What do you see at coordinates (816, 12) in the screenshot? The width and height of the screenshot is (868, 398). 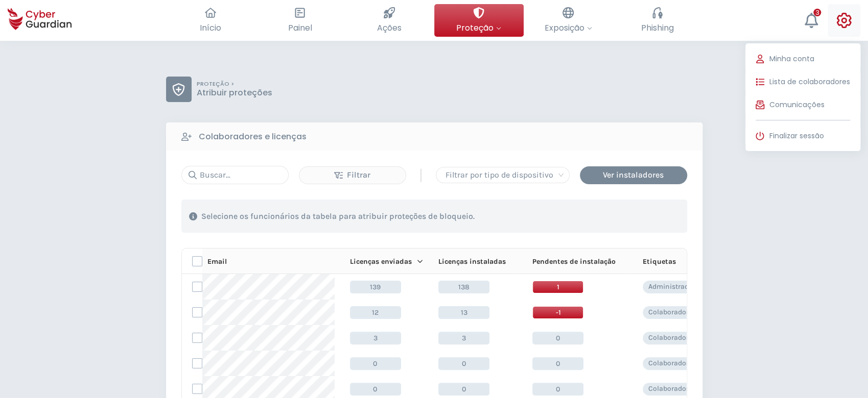 I see `div: 3` at bounding box center [816, 12].